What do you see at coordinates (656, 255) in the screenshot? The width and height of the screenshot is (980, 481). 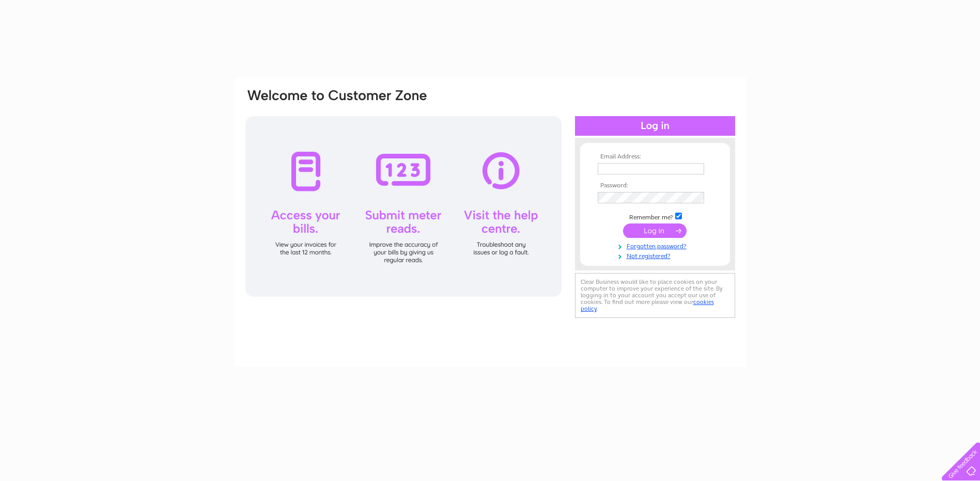 I see `a: Not registered?` at bounding box center [656, 255].